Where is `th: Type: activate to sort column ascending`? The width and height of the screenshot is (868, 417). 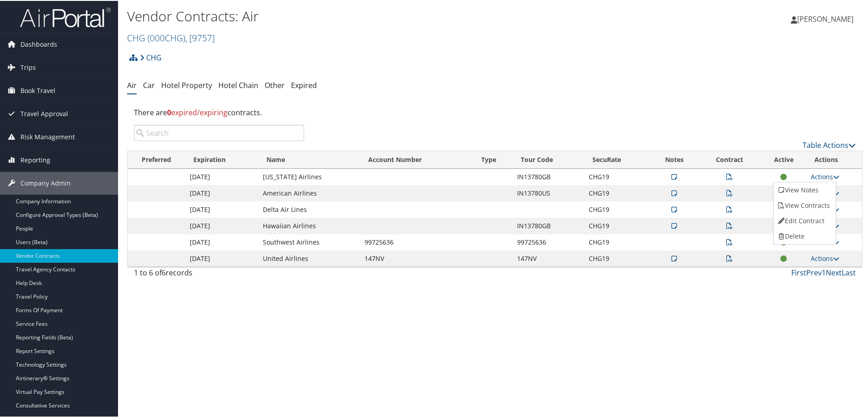
th: Type: activate to sort column ascending is located at coordinates (493, 159).